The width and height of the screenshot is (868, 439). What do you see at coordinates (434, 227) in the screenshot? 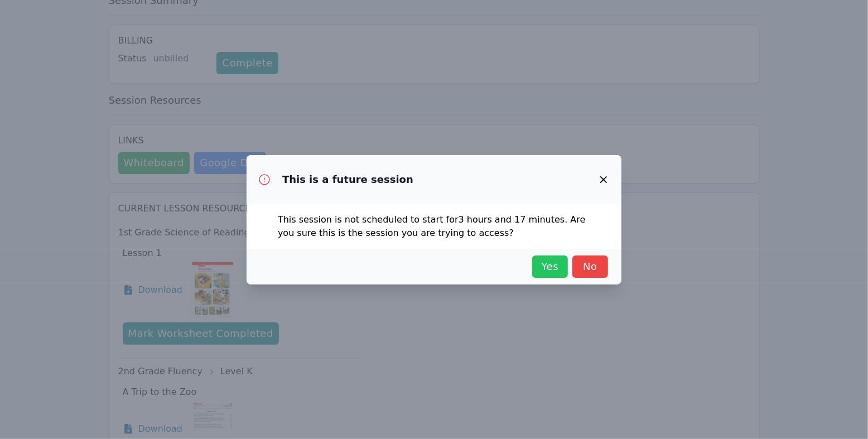
I see `p: This session is not scheduled to start for 3 hours and 17 minutes . Are you sure this is the sess...` at bounding box center [434, 227].